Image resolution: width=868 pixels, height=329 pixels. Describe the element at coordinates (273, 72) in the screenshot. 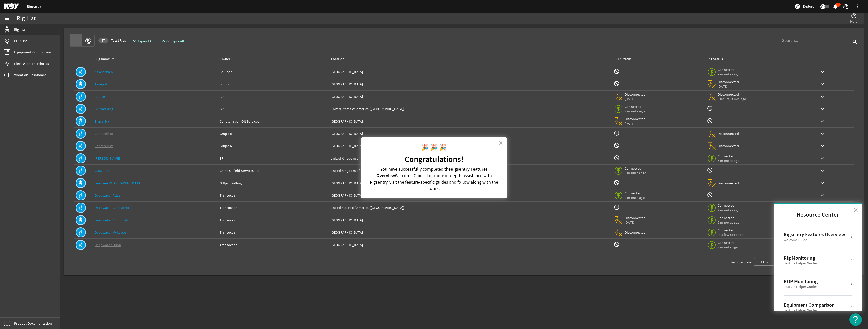

I see `div: Equinor` at that location.